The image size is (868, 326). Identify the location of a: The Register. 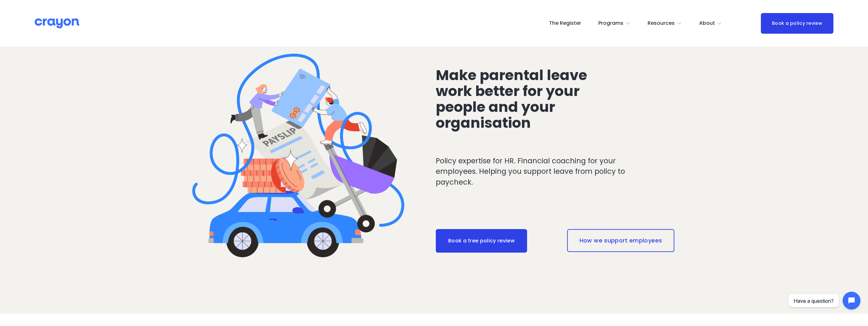
(565, 23).